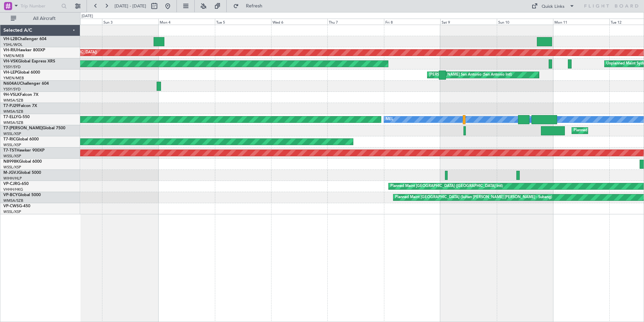 This screenshot has height=322, width=644. Describe the element at coordinates (22, 195) in the screenshot. I see `a: VP-BCYGlobal 5000` at that location.